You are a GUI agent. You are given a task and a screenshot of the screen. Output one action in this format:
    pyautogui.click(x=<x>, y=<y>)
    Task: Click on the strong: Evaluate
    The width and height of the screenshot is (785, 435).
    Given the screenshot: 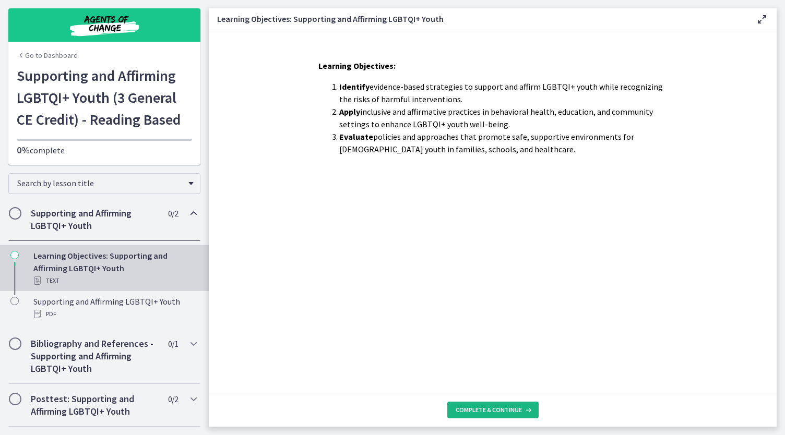 What is the action you would take?
    pyautogui.click(x=356, y=137)
    